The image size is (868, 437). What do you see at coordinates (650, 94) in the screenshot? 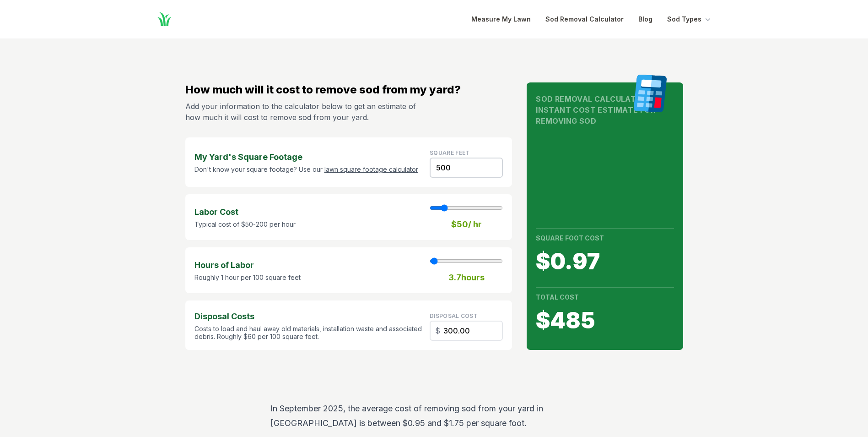
I see `img: calculator graphic` at bounding box center [650, 94].